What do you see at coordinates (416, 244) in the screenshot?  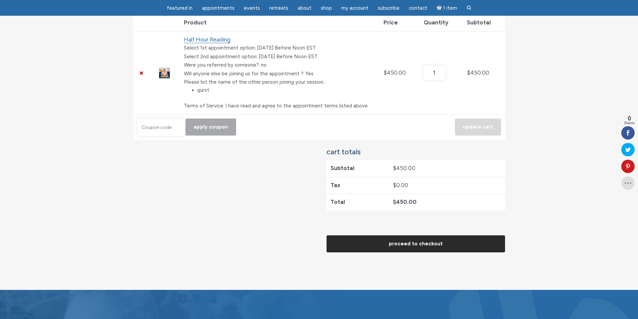 I see `a: Proceed to checkout` at bounding box center [416, 244].